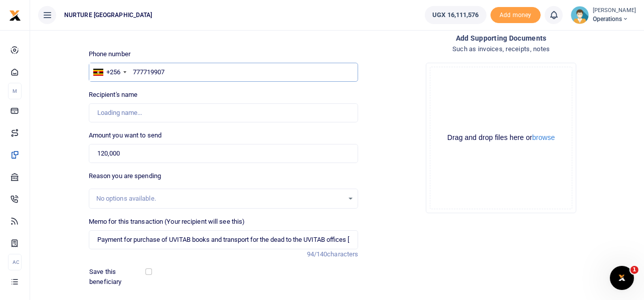  What do you see at coordinates (501, 138) in the screenshot?
I see `div: Drag and drop files here or` at bounding box center [501, 138].